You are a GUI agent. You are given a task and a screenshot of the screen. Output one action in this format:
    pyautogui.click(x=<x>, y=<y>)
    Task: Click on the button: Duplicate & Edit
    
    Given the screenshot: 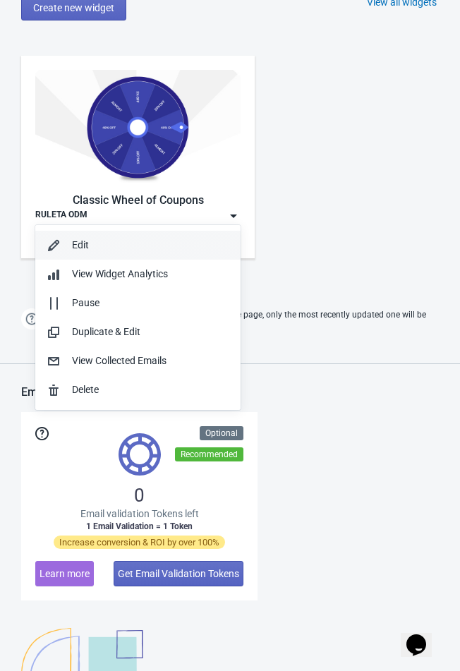 What is the action you would take?
    pyautogui.click(x=138, y=332)
    